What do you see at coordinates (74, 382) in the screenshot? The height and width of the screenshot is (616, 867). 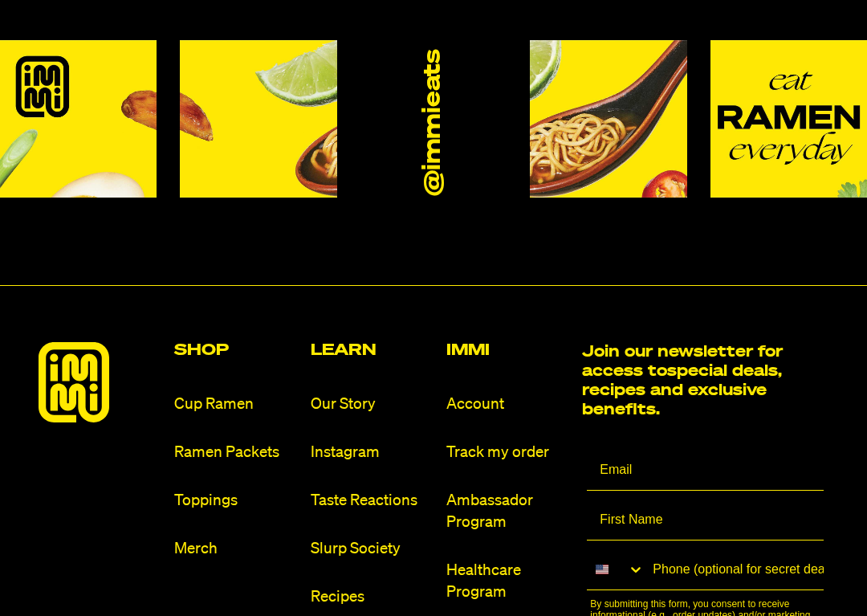 I see `img: immieats` at bounding box center [74, 382].